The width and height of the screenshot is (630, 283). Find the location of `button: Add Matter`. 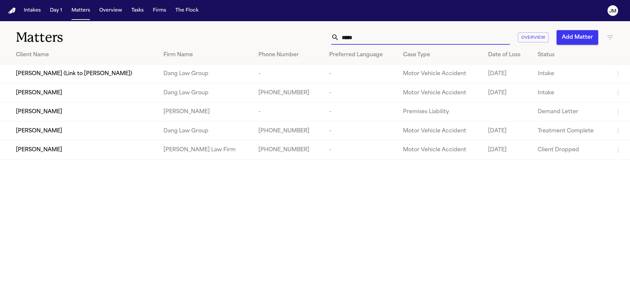

button: Add Matter is located at coordinates (577, 37).